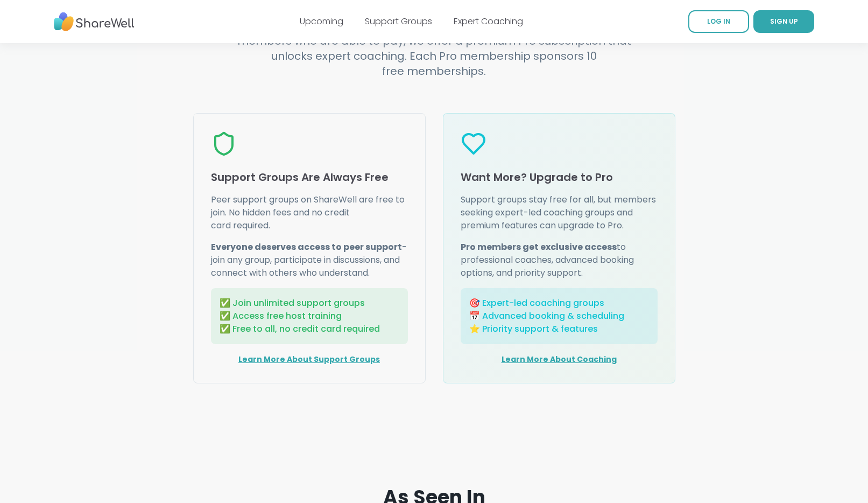  Describe the element at coordinates (559, 213) in the screenshot. I see `p: Support groups stay free for all, but members seeking expert-led coaching groups and premium feat...` at that location.